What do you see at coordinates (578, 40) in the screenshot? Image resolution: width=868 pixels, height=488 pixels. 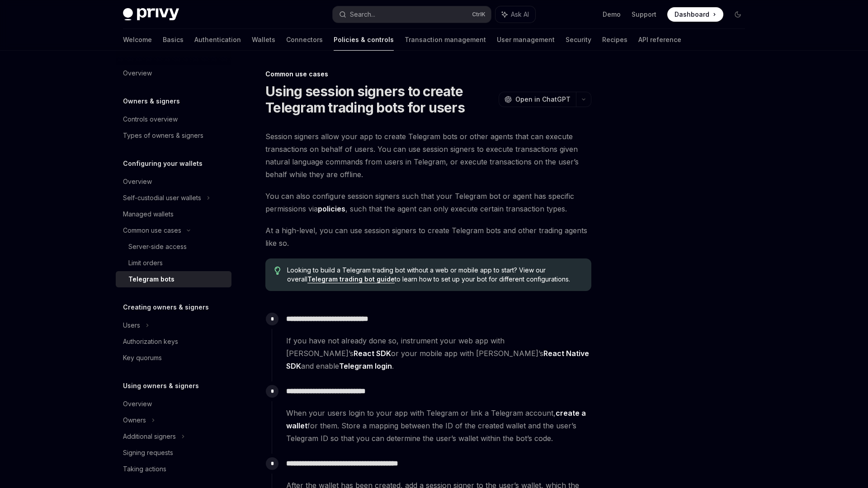 I see `a: Security` at bounding box center [578, 40].